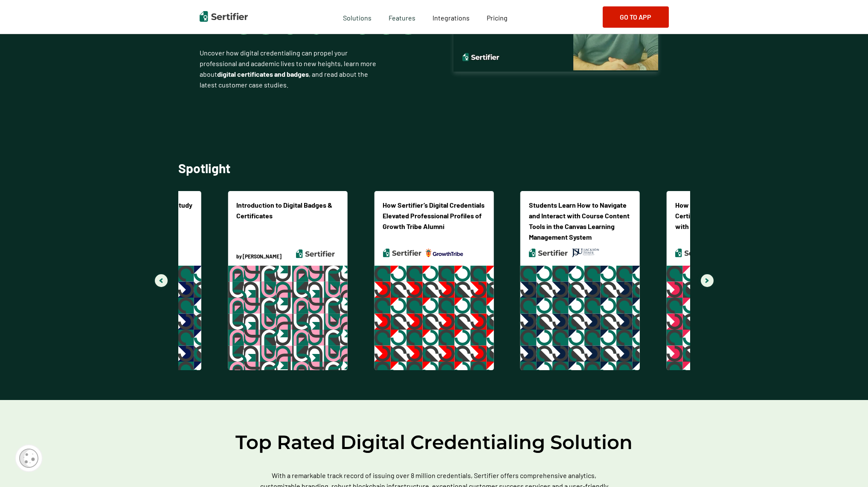 The width and height of the screenshot is (868, 487). I want to click on img: Cookie Popup Icon, so click(29, 458).